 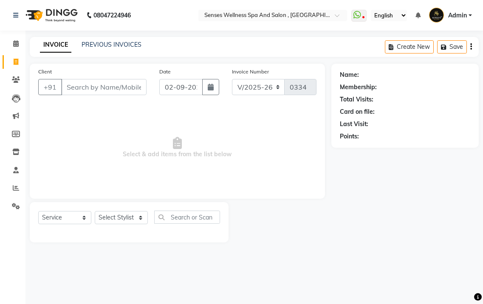 What do you see at coordinates (409, 47) in the screenshot?
I see `button: Create New` at bounding box center [409, 47].